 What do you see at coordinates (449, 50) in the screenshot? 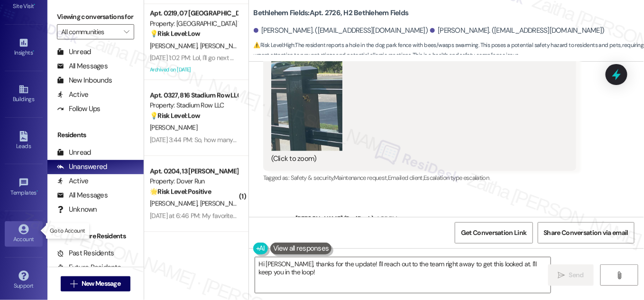
I see `span: : The resident reports a hole in the dog park fence with bees/wasps swarming. This poses a potent...` at bounding box center [449, 50].